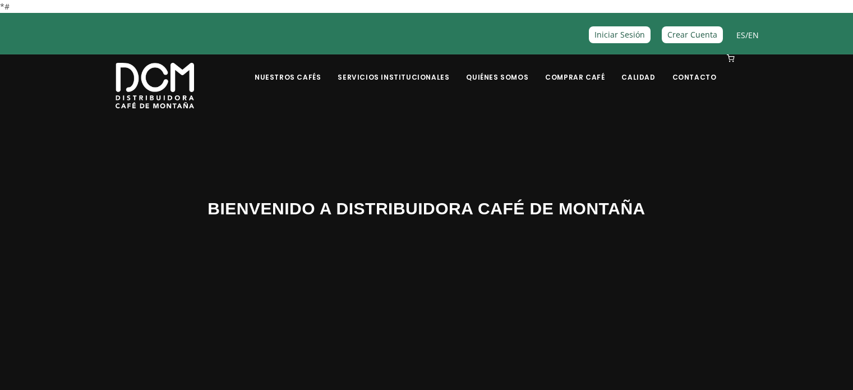 The height and width of the screenshot is (390, 853). Describe the element at coordinates (694, 68) in the screenshot. I see `a: Contacto` at that location.